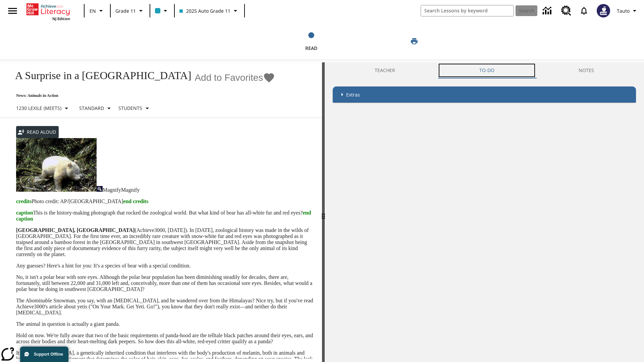 The width and height of the screenshot is (644, 362). What do you see at coordinates (24, 202) in the screenshot?
I see `span: credits` at bounding box center [24, 202].